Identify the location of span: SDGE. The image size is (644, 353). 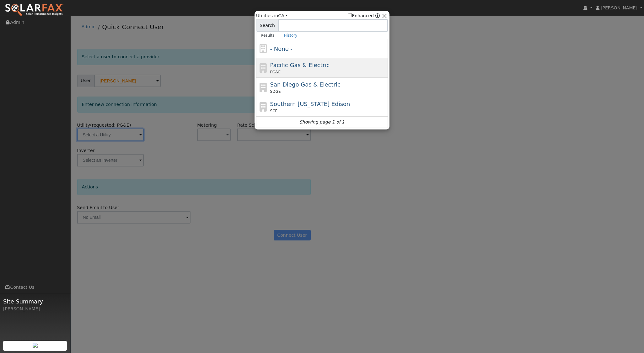
(276, 92).